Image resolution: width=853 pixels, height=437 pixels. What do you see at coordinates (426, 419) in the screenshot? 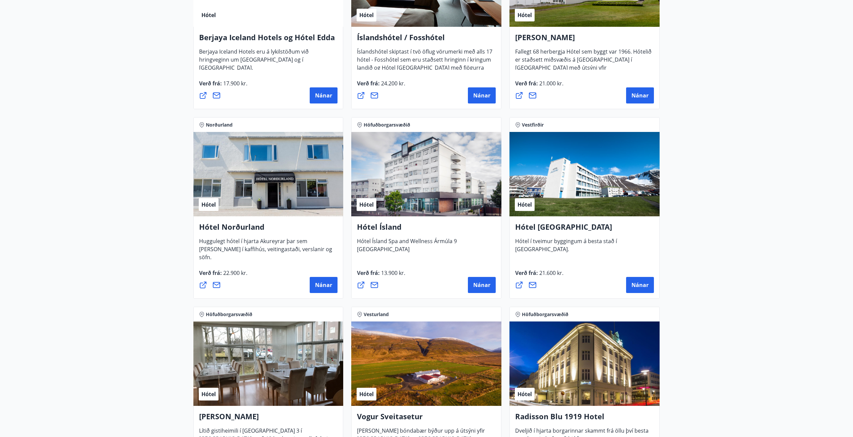
I see `h4: Vogur Sveitasetur` at bounding box center [426, 419].